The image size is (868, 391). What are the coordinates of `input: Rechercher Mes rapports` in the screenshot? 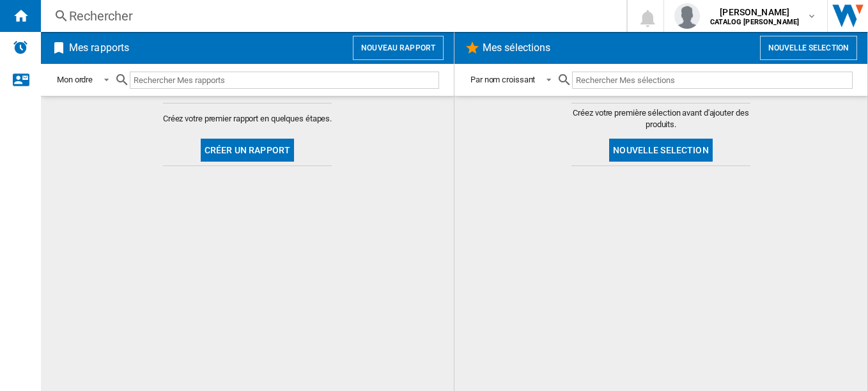 It's located at (284, 80).